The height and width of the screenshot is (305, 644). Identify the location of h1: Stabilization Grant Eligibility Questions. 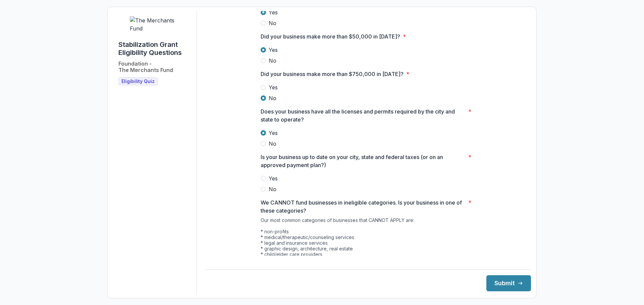
(154, 49).